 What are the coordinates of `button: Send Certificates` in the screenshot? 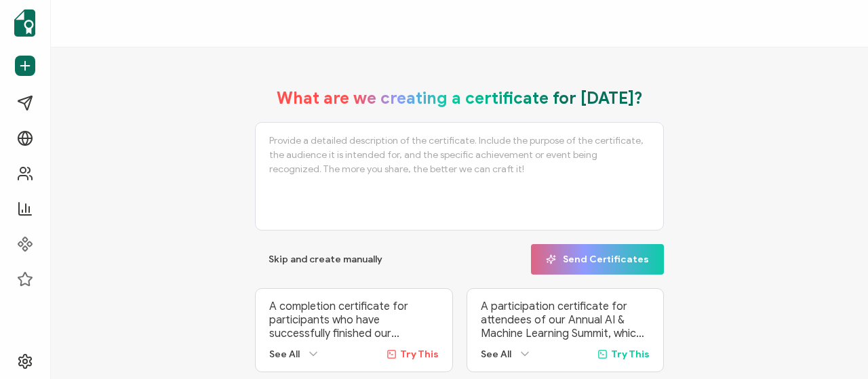 It's located at (597, 259).